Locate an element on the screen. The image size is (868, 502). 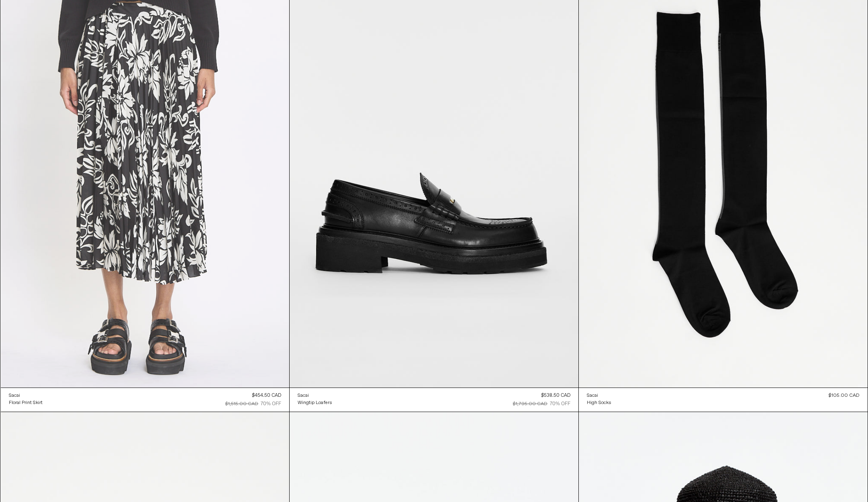
div: $1,515.00 CAD is located at coordinates (242, 404).